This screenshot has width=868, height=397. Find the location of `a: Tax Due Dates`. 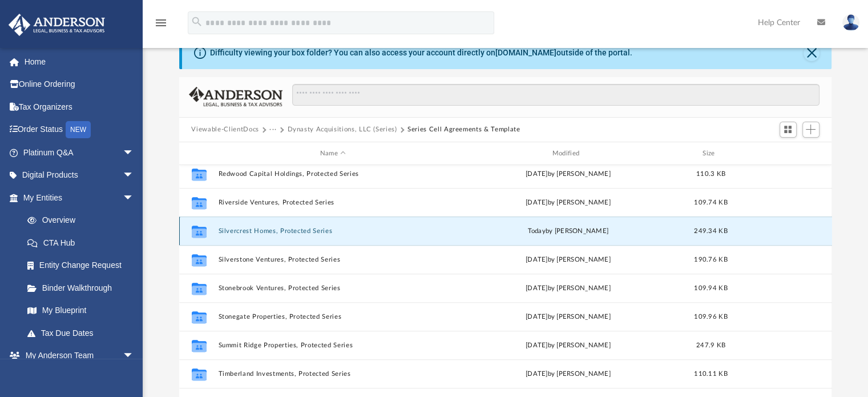

a: Tax Due Dates is located at coordinates (83, 333).